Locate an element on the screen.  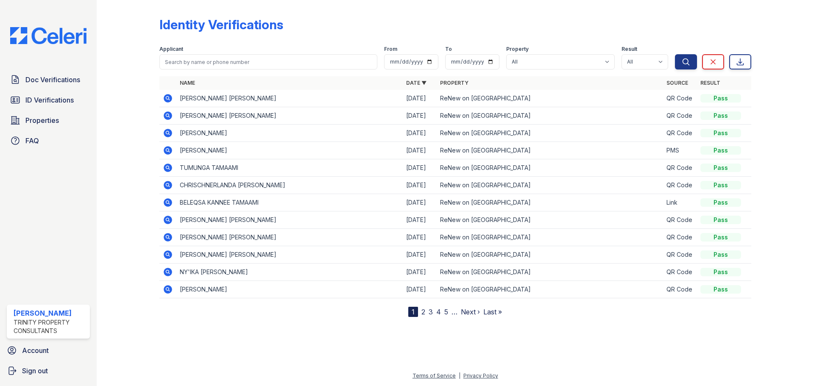
span: Properties is located at coordinates (42, 120).